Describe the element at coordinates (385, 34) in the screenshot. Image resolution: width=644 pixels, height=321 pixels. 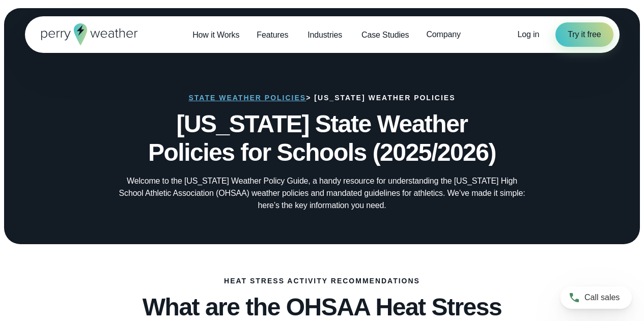
I see `a: Case Studies` at that location.